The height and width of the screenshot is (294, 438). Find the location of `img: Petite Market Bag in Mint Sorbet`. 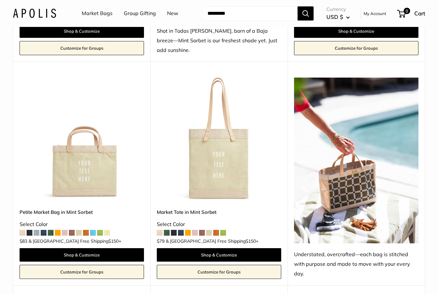

img: Petite Market Bag in Mint Sorbet is located at coordinates (82, 140).